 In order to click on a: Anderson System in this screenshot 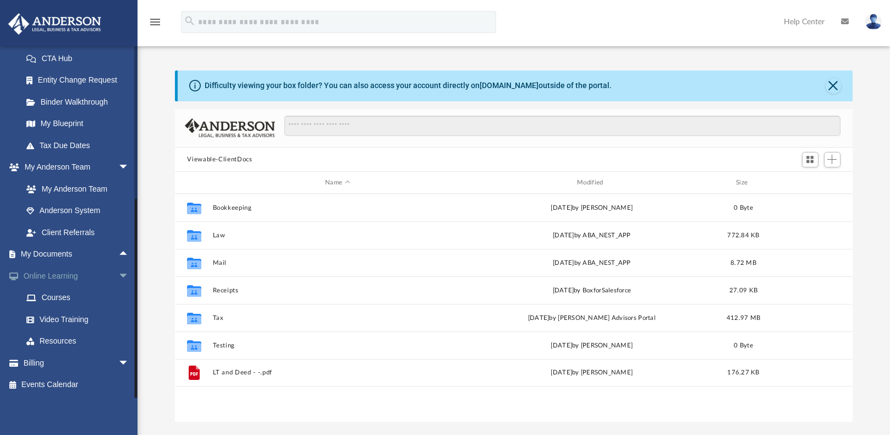, I will do `click(78, 211)`.